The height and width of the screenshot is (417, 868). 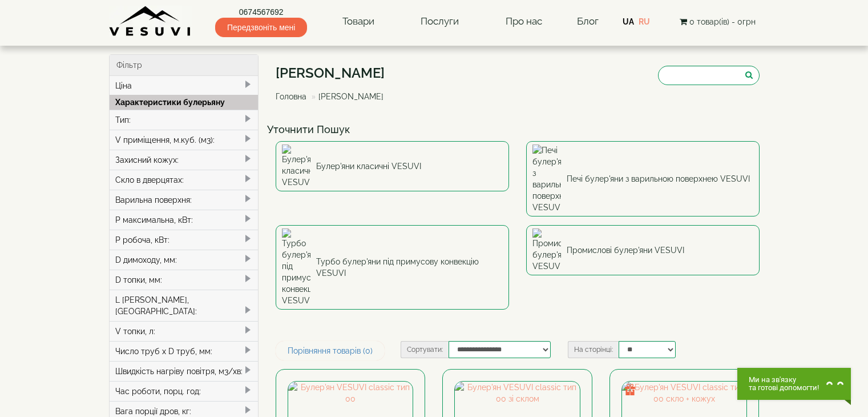 What do you see at coordinates (261, 27) in the screenshot?
I see `span: Передзвоніть мені` at bounding box center [261, 27].